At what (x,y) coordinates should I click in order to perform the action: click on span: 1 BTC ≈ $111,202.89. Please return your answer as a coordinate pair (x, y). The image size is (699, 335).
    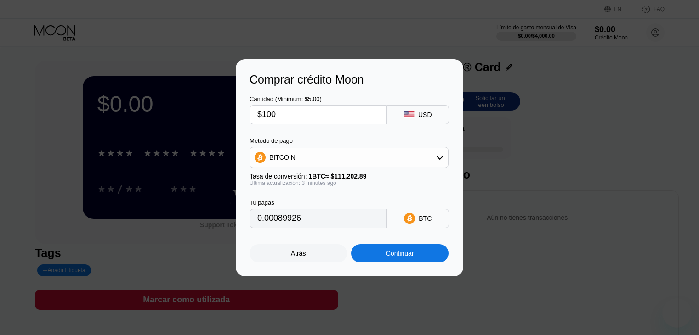
    Looking at the image, I should click on (337, 176).